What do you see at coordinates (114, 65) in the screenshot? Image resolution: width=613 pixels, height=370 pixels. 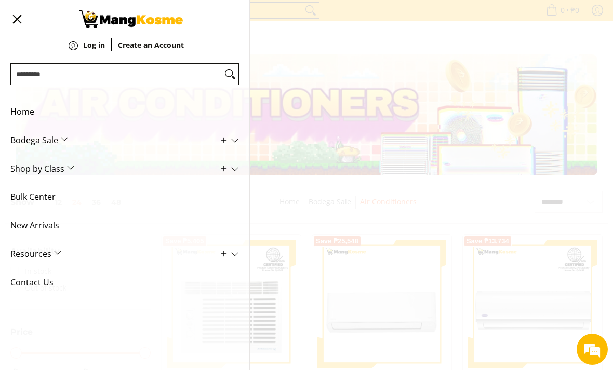 I see `div: Leave a message` at bounding box center [114, 65].